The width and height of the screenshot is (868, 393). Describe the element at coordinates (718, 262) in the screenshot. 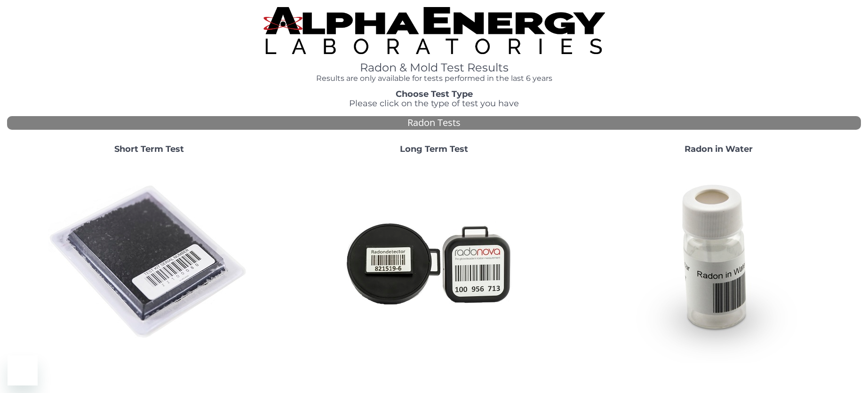

I see `img: RadoninWater.jpg` at that location.